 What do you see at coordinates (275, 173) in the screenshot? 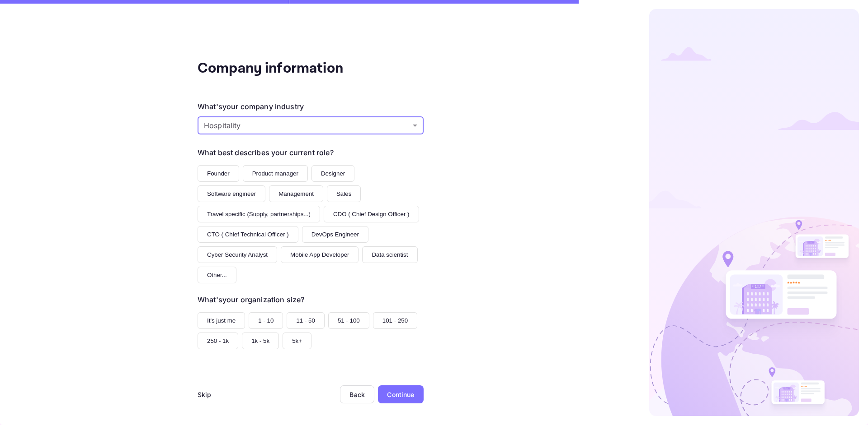
I see `button: Product manager` at bounding box center [275, 173].